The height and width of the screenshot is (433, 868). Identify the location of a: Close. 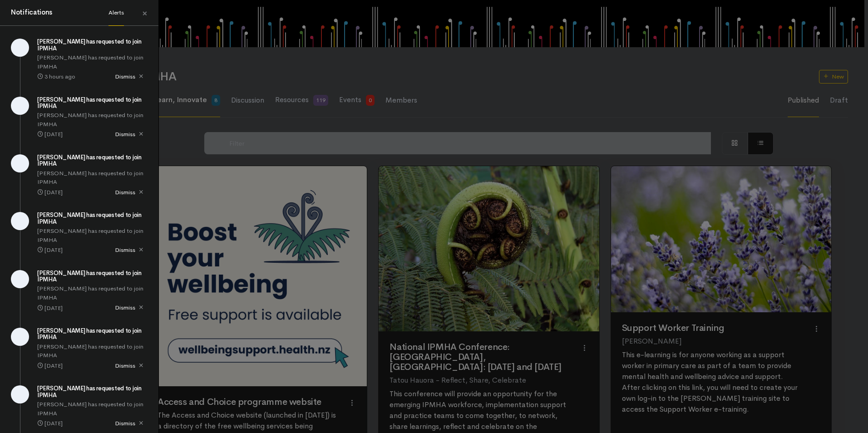
(145, 13).